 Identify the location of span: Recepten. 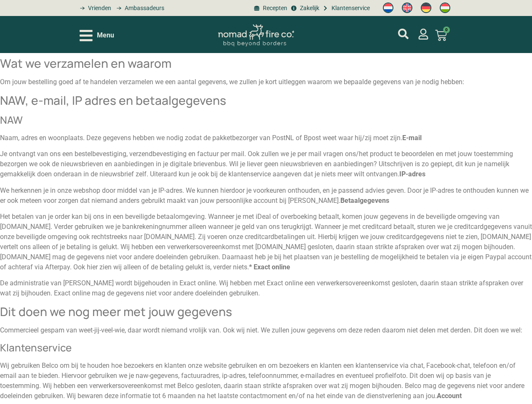
(274, 8).